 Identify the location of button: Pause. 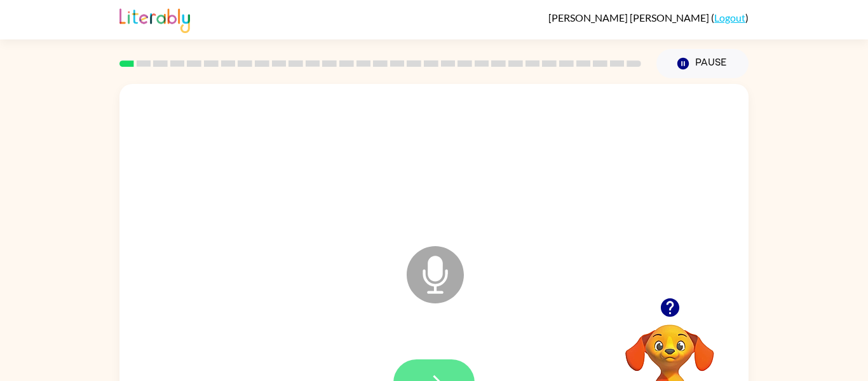
(702, 64).